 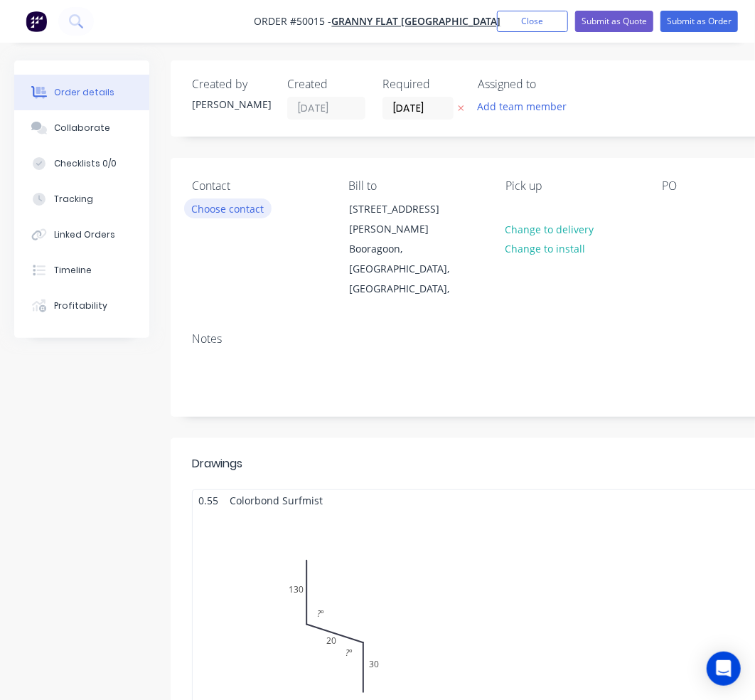 What do you see at coordinates (422, 84) in the screenshot?
I see `div: Required` at bounding box center [422, 84].